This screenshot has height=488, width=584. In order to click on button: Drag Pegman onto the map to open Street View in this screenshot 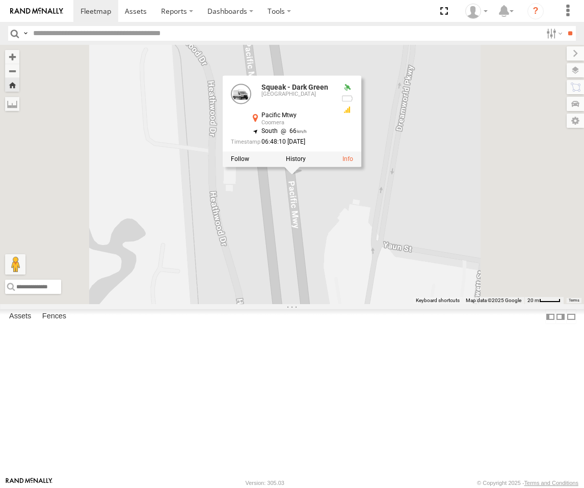, I will do `click(15, 264)`.